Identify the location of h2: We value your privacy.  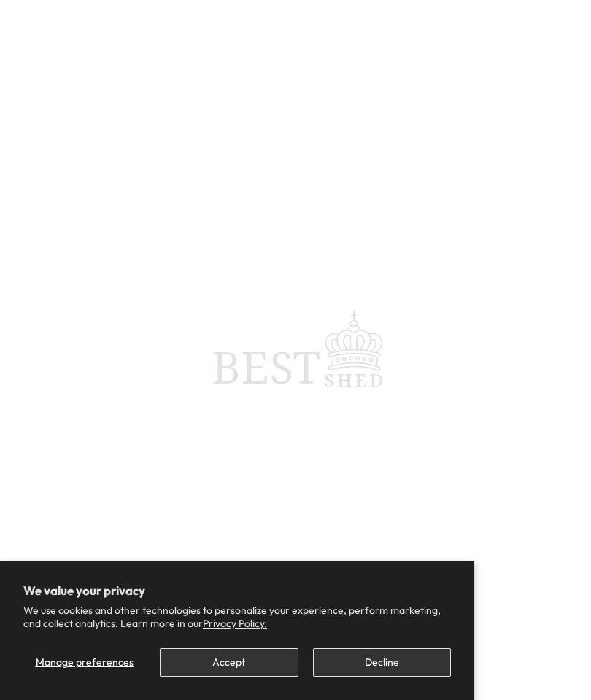
(237, 591).